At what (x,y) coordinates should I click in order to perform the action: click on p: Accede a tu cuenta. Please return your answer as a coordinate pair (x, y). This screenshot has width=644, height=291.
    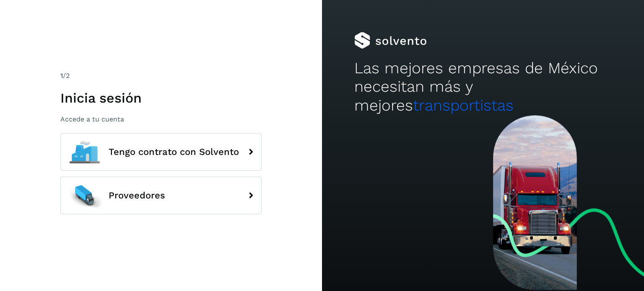
    Looking at the image, I should click on (161, 119).